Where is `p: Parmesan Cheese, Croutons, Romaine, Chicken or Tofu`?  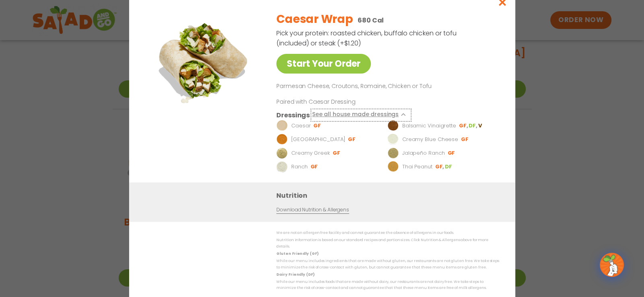
p: Parmesan Cheese, Croutons, Romaine, Chicken or Tofu is located at coordinates (386, 87).